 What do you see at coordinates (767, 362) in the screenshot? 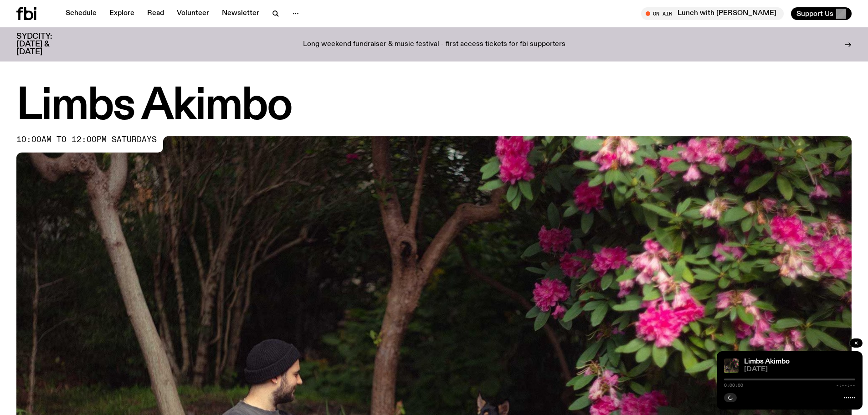
I see `a: Limbs Akimbo` at bounding box center [767, 362].